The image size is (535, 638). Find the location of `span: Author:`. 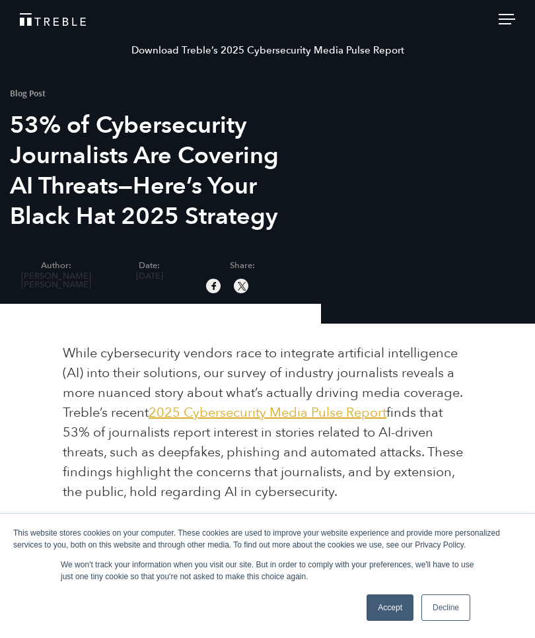

span: Author: is located at coordinates (56, 266).